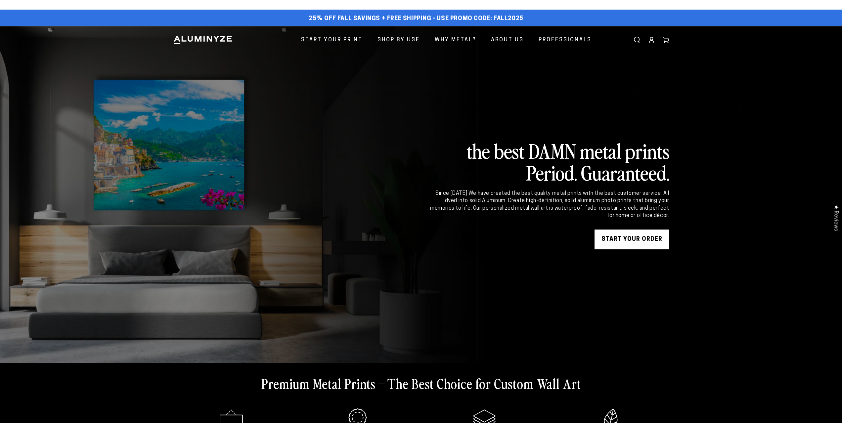 The image size is (842, 423). I want to click on span: 25% off FALL Savings + Free Shipping - Use Promo Code: FALL2025, so click(416, 19).